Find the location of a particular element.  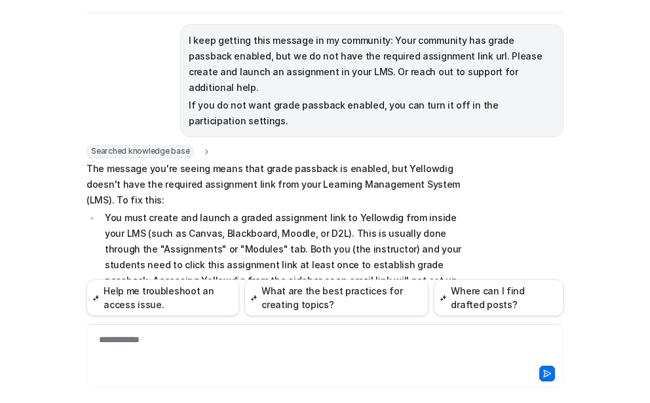

p: The message you're seeing means that grade passback is enabled, but Yellowdig doesn't have the re... is located at coordinates (278, 185).